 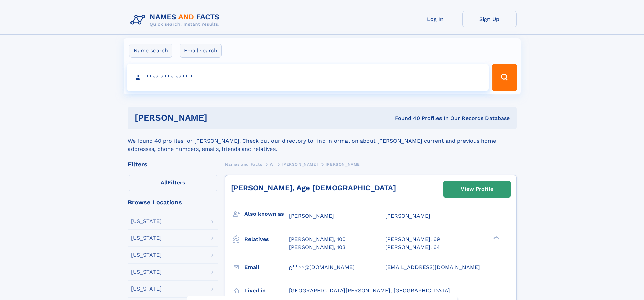 What do you see at coordinates (435, 19) in the screenshot?
I see `a: Log In` at bounding box center [435, 19].